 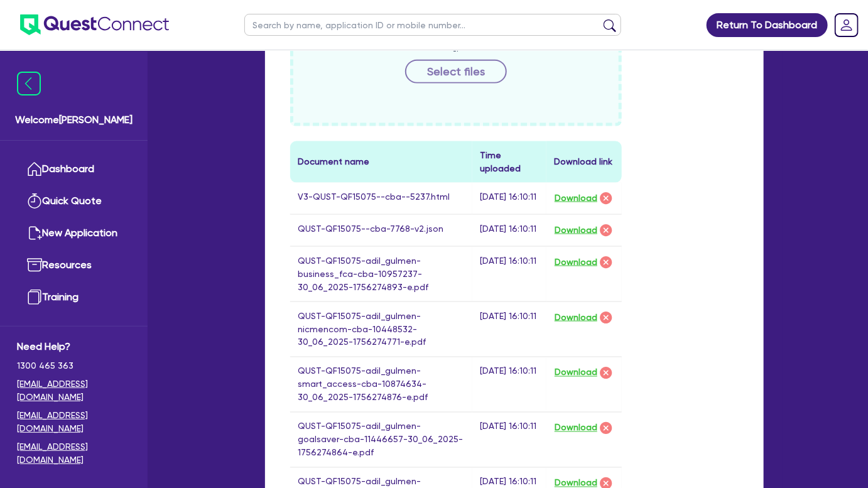 I want to click on th: Time uploaded, so click(x=509, y=162).